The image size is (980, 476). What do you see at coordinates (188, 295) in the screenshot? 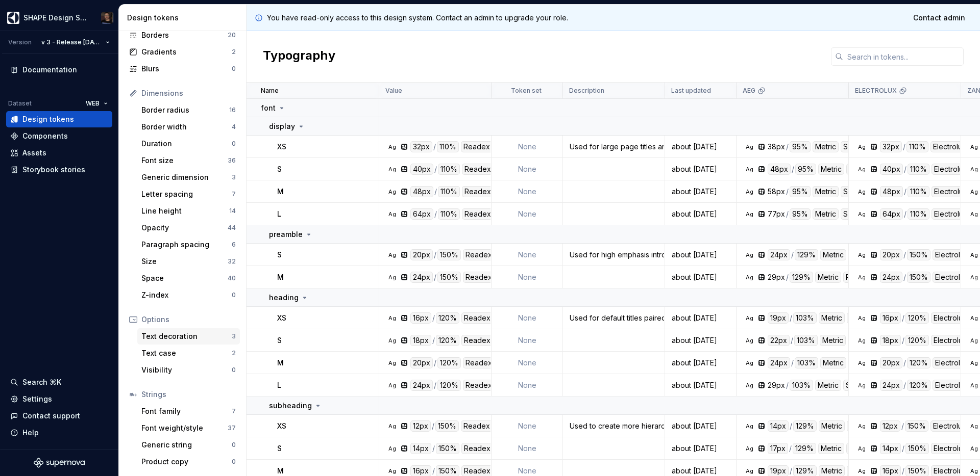
I see `a: Z-index0` at bounding box center [188, 295].